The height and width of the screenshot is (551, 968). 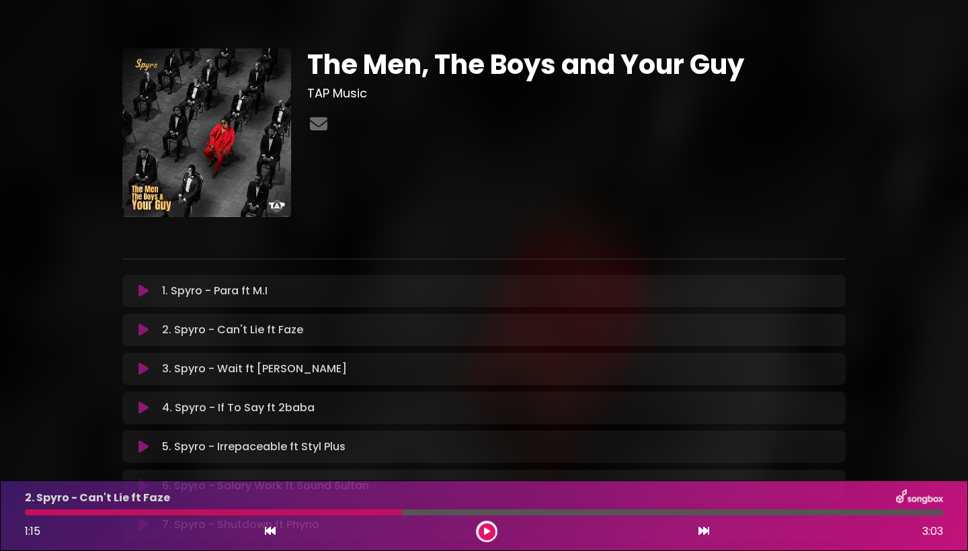 What do you see at coordinates (265, 486) in the screenshot?
I see `p: 6. Spyro - Salary Work ft Sound Sultan` at bounding box center [265, 486].